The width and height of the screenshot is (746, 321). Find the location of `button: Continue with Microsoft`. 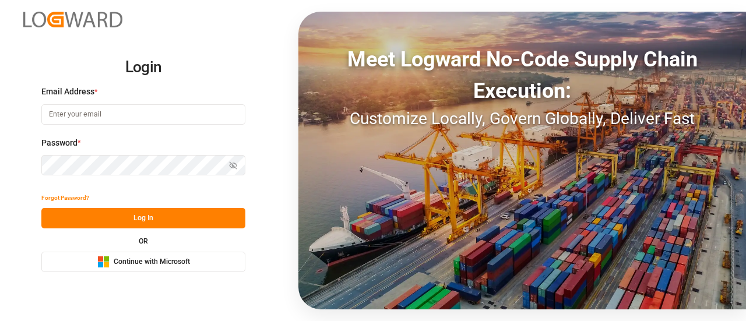

button: Continue with Microsoft is located at coordinates (143, 262).